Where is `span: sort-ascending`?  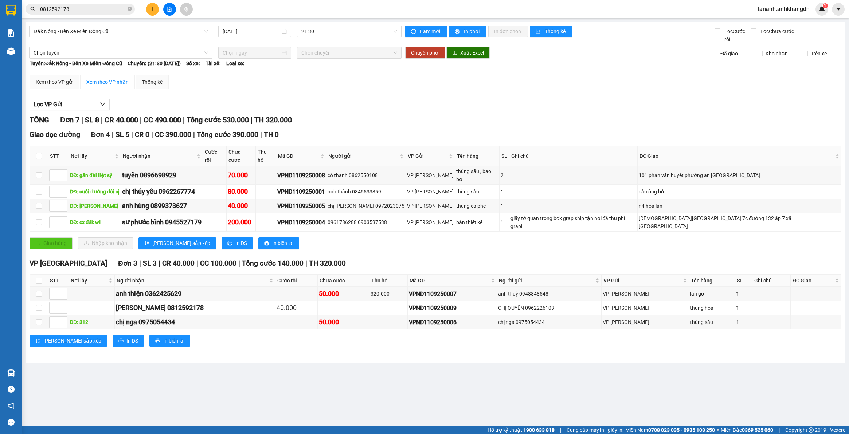
span: sort-ascending is located at coordinates (38, 341).